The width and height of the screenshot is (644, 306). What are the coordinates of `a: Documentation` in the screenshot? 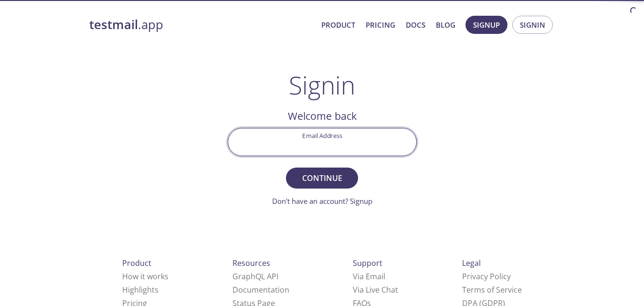 It's located at (261, 289).